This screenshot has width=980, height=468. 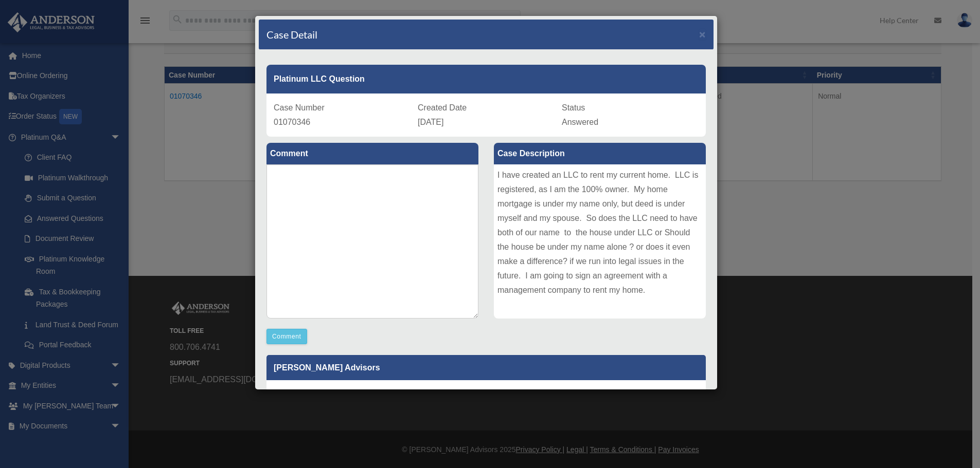 I want to click on div: I have created an LLC to rent my current home. LLC is registered, as I am the 100% owner. My home..., so click(x=600, y=242).